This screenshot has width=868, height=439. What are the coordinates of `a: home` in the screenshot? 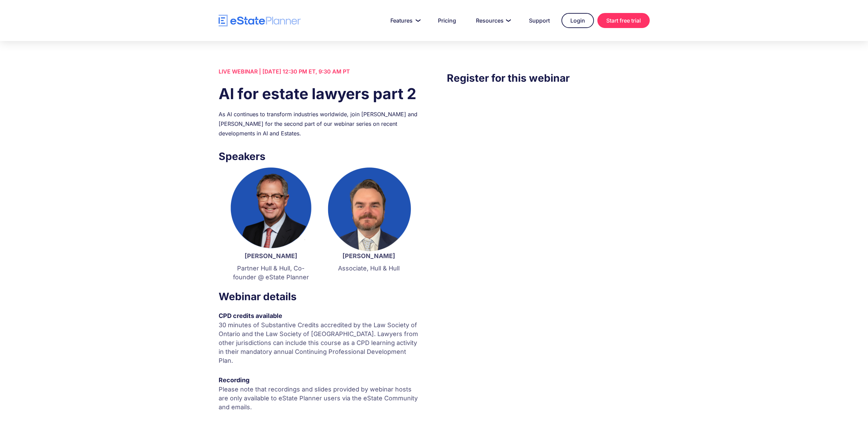 It's located at (259, 21).